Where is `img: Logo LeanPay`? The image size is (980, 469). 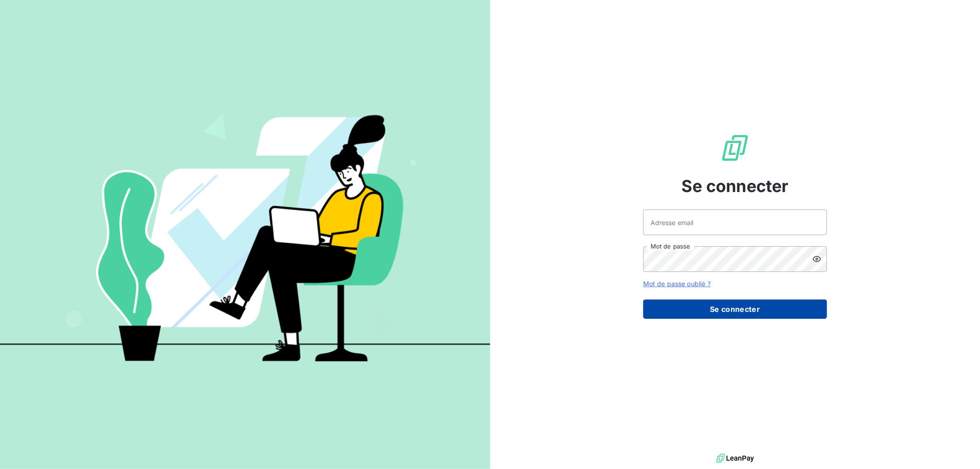 img: Logo LeanPay is located at coordinates (735, 148).